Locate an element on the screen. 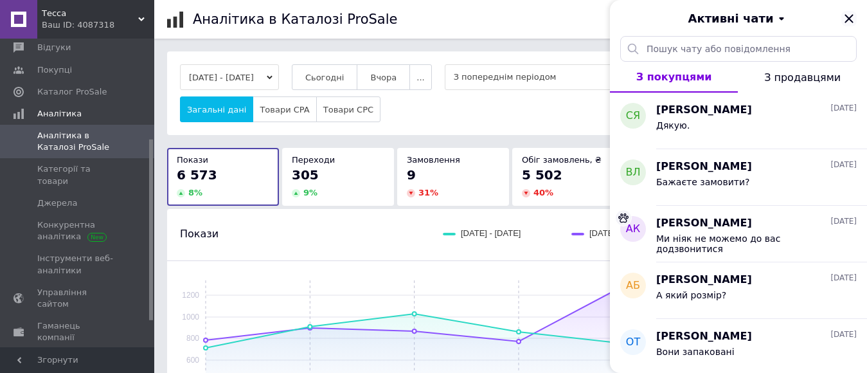 The image size is (867, 373). span: Управління сайтом is located at coordinates (78, 298).